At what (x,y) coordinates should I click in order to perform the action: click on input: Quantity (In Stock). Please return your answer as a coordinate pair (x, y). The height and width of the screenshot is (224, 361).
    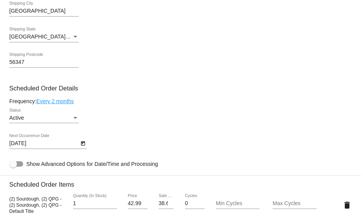
    Looking at the image, I should click on (95, 204).